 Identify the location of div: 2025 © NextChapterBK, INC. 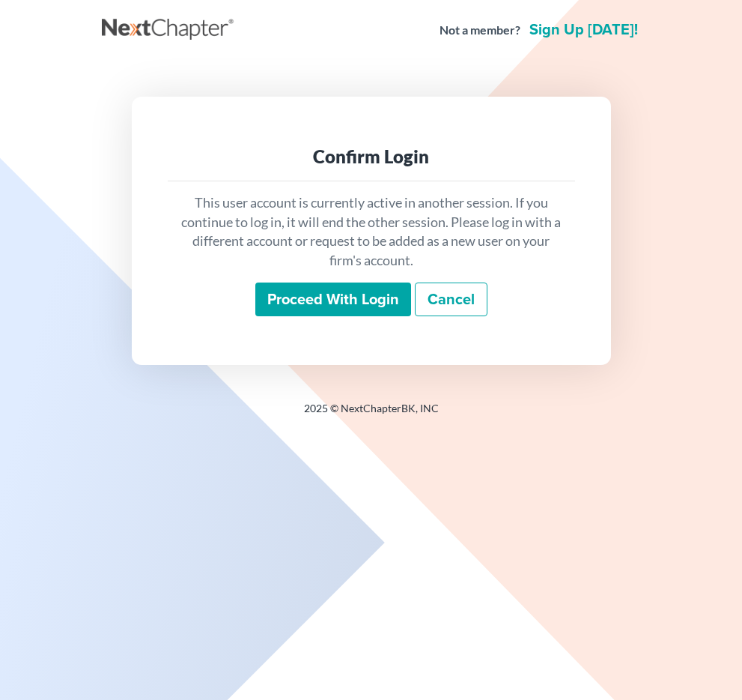
(371, 415).